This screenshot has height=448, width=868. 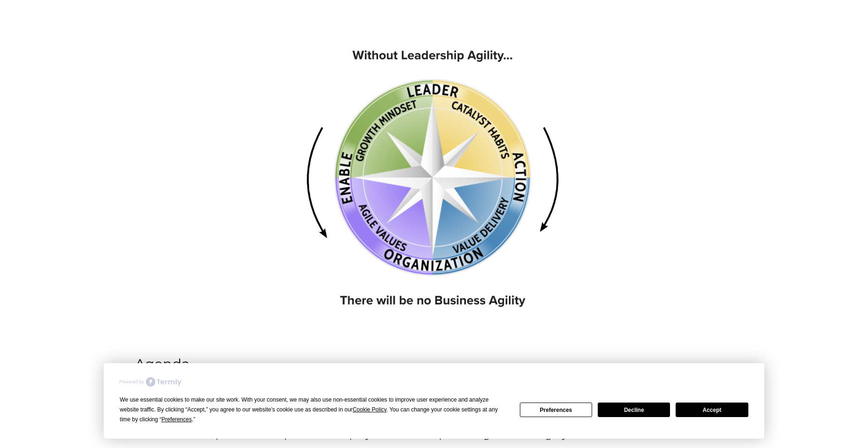 I want to click on img: Powered by Termly, so click(x=150, y=382).